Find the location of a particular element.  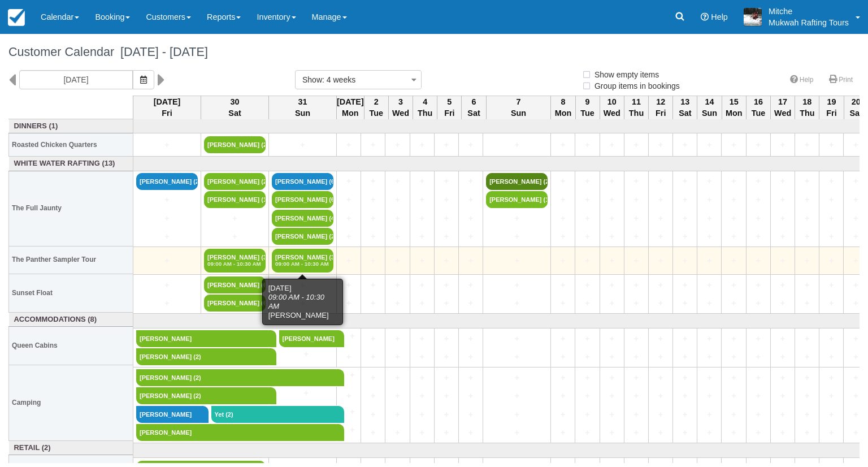

em: 09:00 AM - 10:30 AM is located at coordinates (303, 264).